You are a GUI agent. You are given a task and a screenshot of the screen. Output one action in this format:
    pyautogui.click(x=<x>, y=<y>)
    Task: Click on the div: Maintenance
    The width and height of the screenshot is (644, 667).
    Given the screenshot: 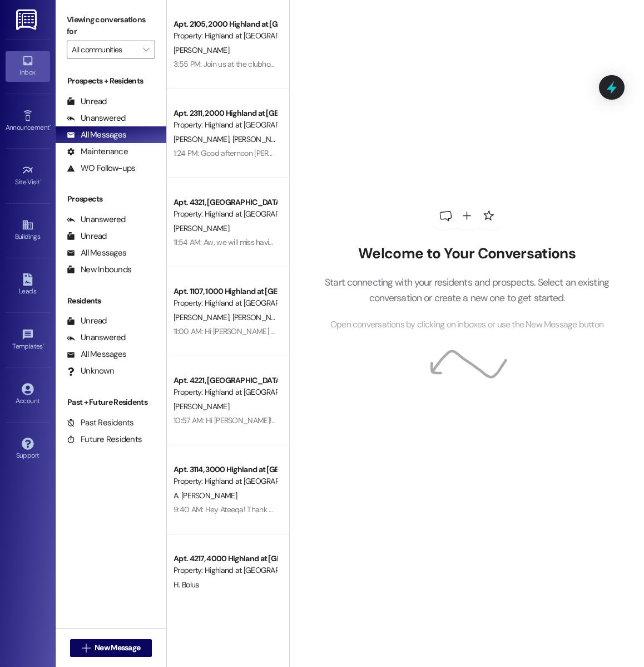 What is the action you would take?
    pyautogui.click(x=97, y=151)
    